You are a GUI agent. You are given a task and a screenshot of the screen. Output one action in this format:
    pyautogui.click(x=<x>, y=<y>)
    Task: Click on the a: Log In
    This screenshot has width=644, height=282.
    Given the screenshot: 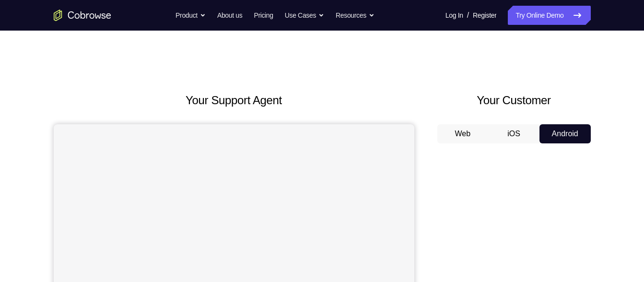 What is the action you would take?
    pyautogui.click(x=454, y=15)
    